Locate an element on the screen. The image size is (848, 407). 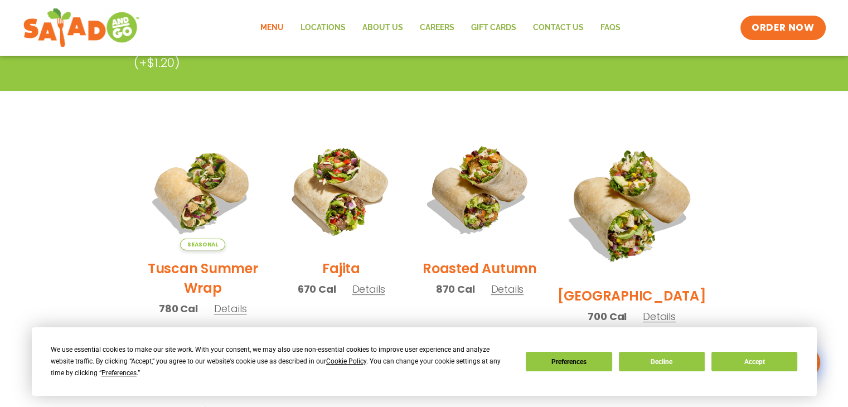
a: GIFT CARDS is located at coordinates (494, 28).